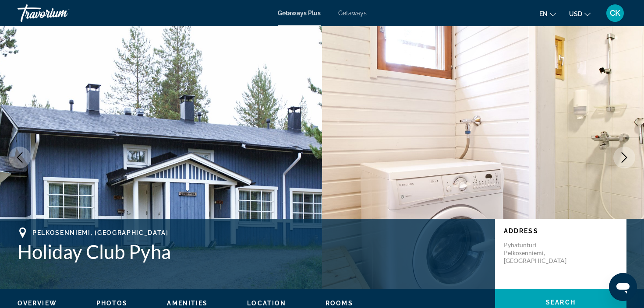 The width and height of the screenshot is (644, 308). I want to click on span: Photos, so click(112, 303).